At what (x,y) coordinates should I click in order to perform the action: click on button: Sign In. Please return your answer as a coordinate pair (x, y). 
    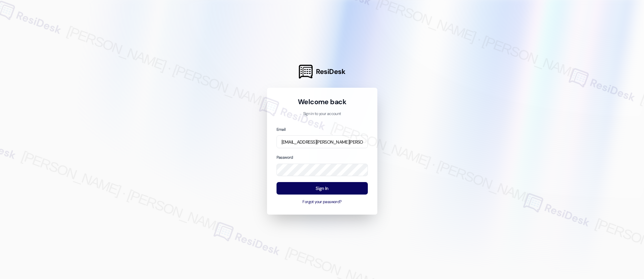
    Looking at the image, I should click on (322, 188).